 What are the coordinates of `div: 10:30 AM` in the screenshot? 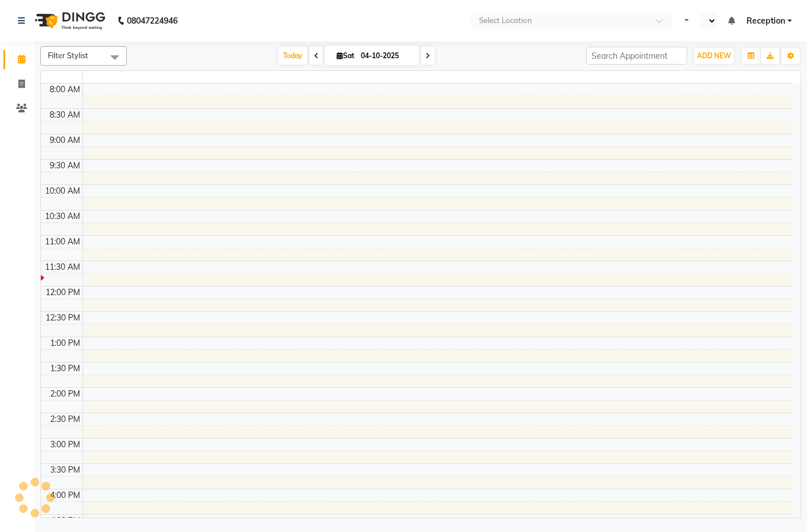 It's located at (62, 216).